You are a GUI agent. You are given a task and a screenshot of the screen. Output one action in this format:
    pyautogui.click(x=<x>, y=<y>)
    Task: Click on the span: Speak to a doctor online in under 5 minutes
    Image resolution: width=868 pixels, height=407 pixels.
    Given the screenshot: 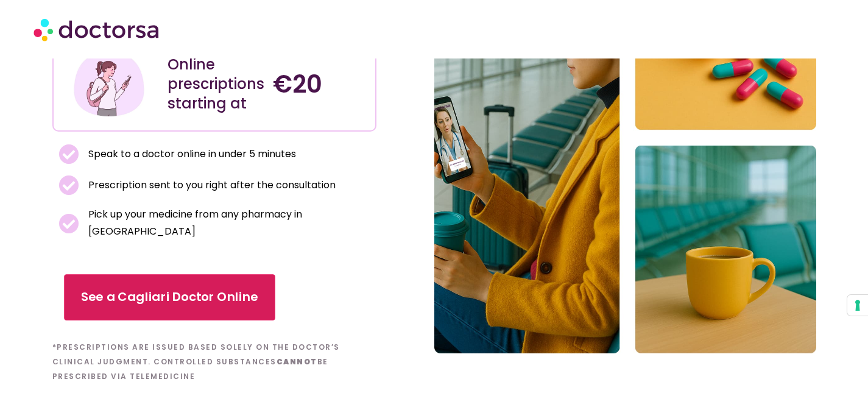 What is the action you would take?
    pyautogui.click(x=191, y=154)
    